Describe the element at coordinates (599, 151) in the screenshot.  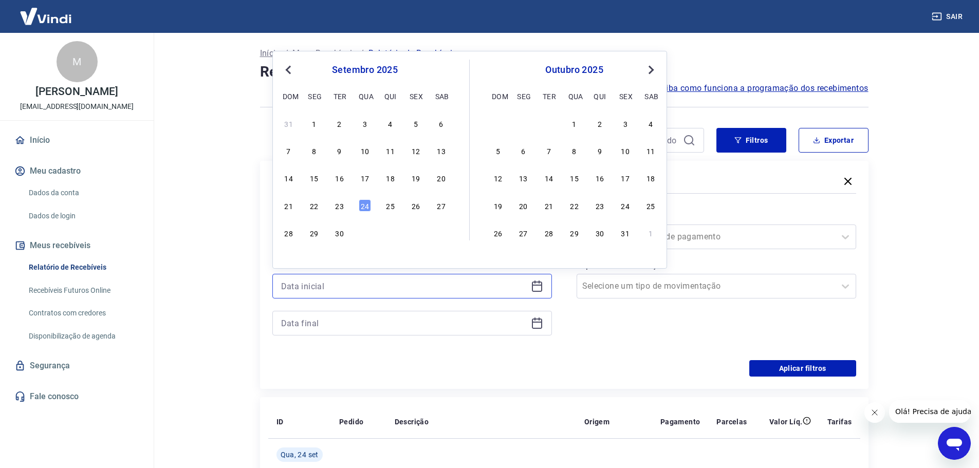
I see `div: Choose quinta-feira, 9 de outubro de 2025` at that location.